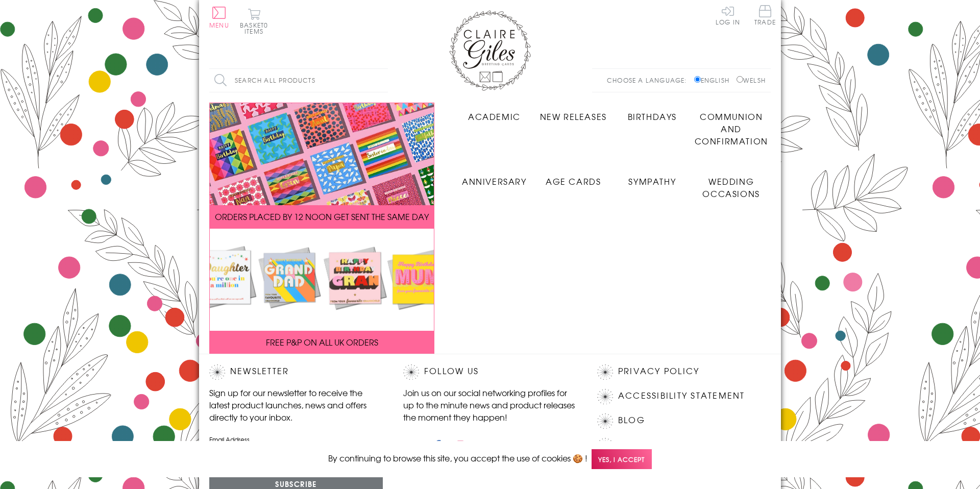 The width and height of the screenshot is (980, 489). What do you see at coordinates (652, 177) in the screenshot?
I see `a: Sympathy` at bounding box center [652, 177].